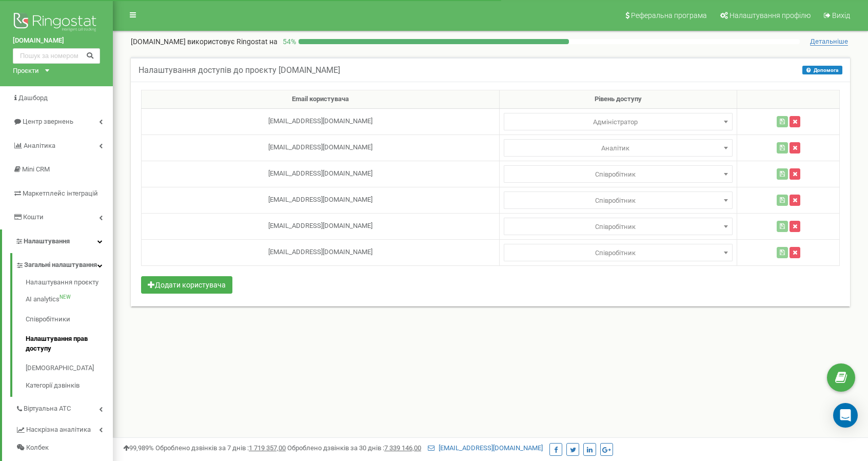 The image size is (868, 461). What do you see at coordinates (25, 71) in the screenshot?
I see `div: Проєкти` at bounding box center [25, 71].